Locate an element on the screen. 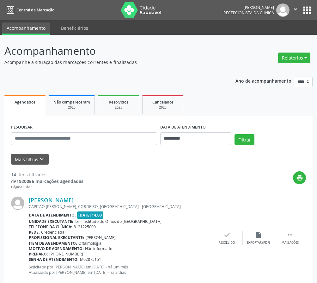 This screenshot has height=283, width=317. span: Resolvidos is located at coordinates (119, 102).